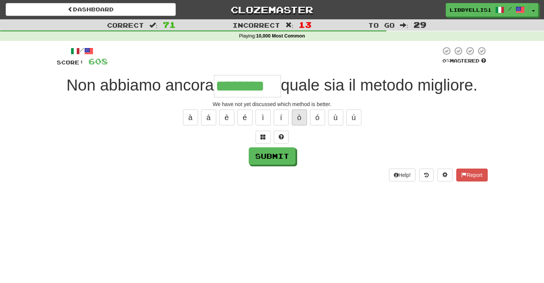 The height and width of the screenshot is (283, 544). What do you see at coordinates (281, 137) in the screenshot?
I see `button: Single letter hint - you only get 1 per sentence and score half the points! alt+h` at bounding box center [281, 137].